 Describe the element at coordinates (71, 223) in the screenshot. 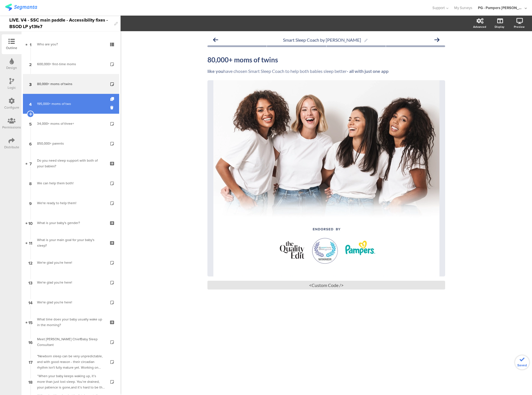

I see `div: What is your baby's gender?` at that location.